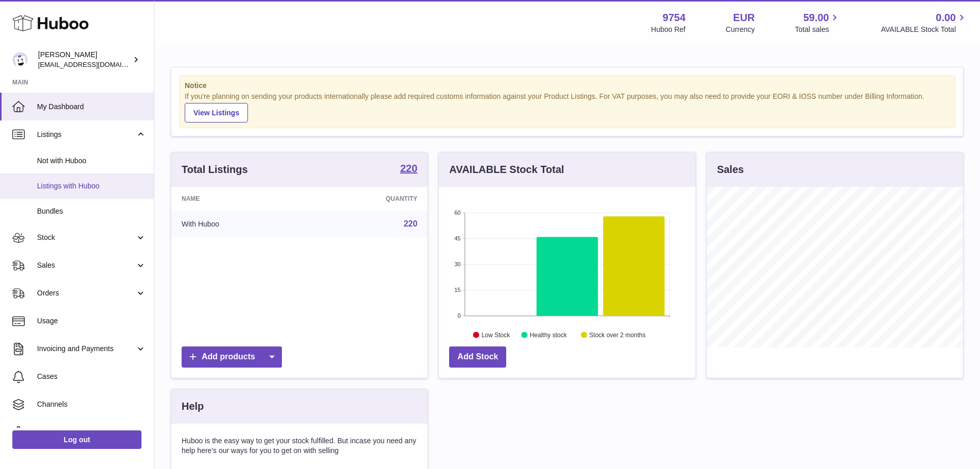 This screenshot has width=980, height=469. I want to click on span: Stock, so click(86, 238).